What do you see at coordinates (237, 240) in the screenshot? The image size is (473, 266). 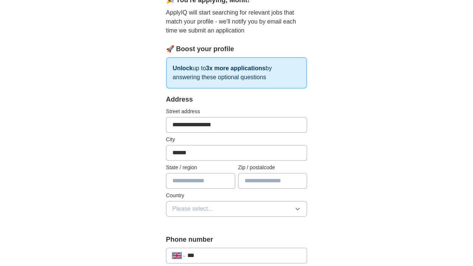 I see `label: Phone number` at bounding box center [237, 240].